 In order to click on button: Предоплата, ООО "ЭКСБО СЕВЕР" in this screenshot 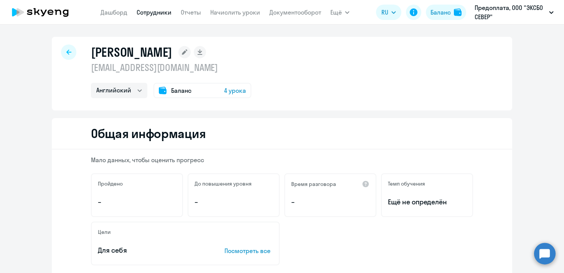, I will do `click(514, 12)`.